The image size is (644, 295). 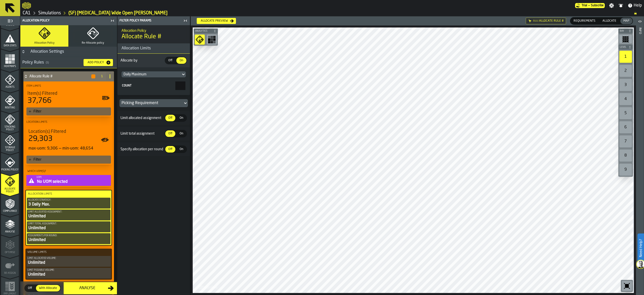 What do you see at coordinates (10, 245) in the screenshot?
I see `li: menu Optimise` at bounding box center [10, 245].